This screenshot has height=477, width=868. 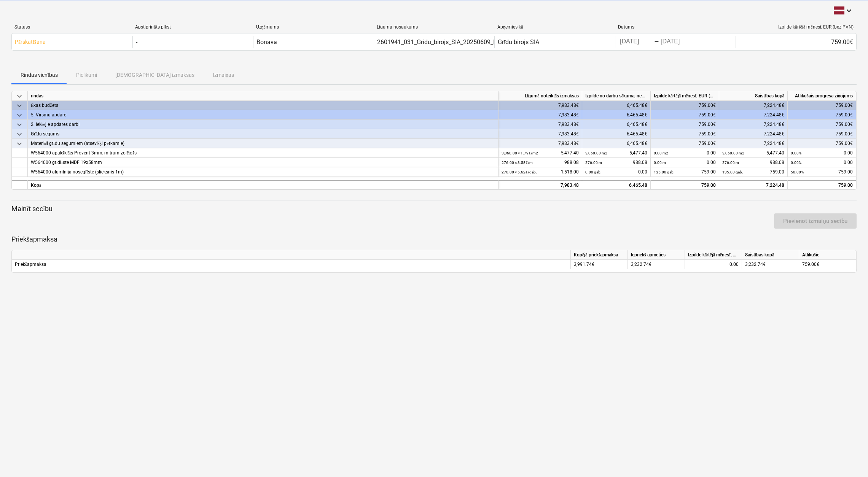 What do you see at coordinates (849, 11) in the screenshot?
I see `i: keyboard_arrow_down` at bounding box center [849, 11].